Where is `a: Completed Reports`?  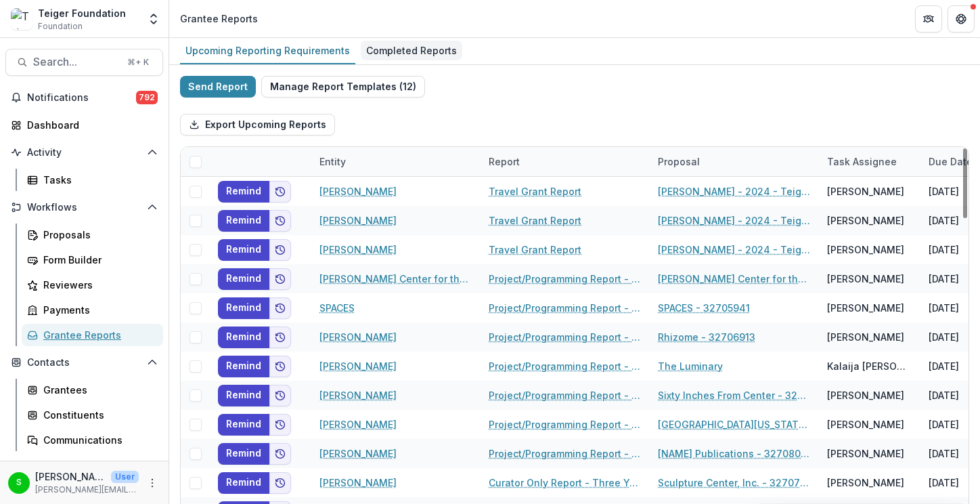 a: Completed Reports is located at coordinates (411, 51).